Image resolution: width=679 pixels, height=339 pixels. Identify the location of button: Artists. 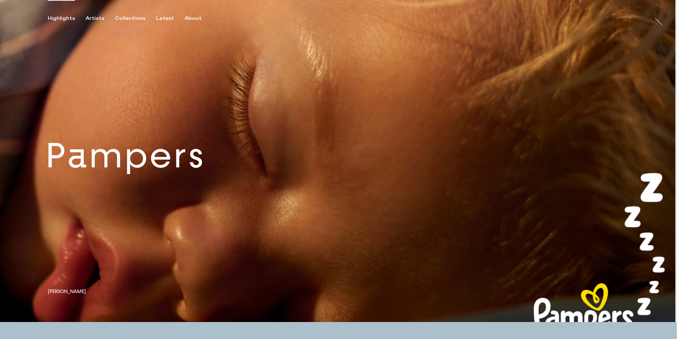
(100, 18).